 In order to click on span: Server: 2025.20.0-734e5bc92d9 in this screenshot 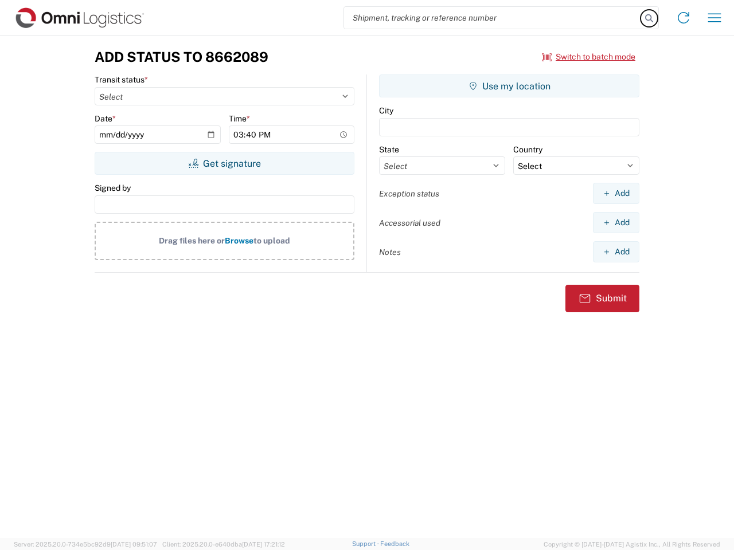, I will do `click(85, 544)`.